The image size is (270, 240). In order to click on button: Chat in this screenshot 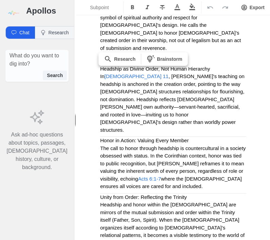, I will do `click(20, 33)`.